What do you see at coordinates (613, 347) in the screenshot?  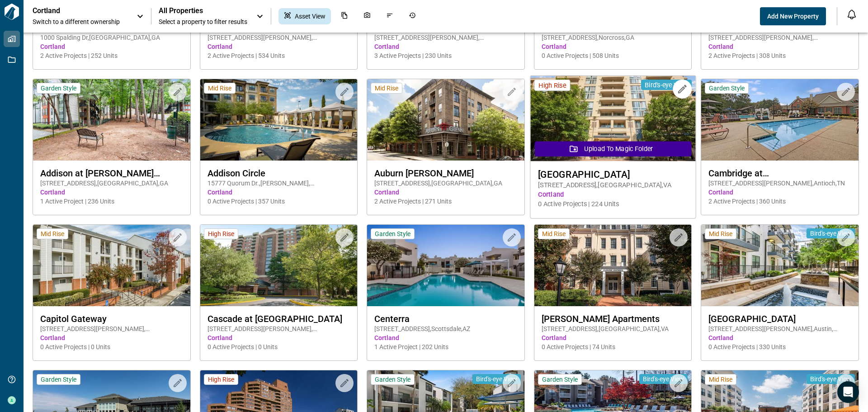 I see `span: 0 Active Projects | 74 Units` at bounding box center [613, 347].